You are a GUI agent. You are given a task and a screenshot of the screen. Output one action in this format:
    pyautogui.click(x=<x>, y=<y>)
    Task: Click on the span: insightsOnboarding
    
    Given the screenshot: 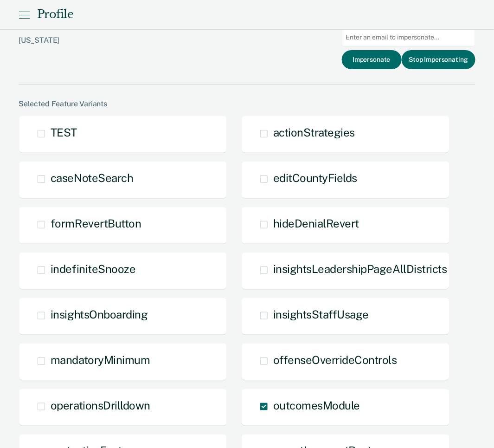 What is the action you would take?
    pyautogui.click(x=99, y=314)
    